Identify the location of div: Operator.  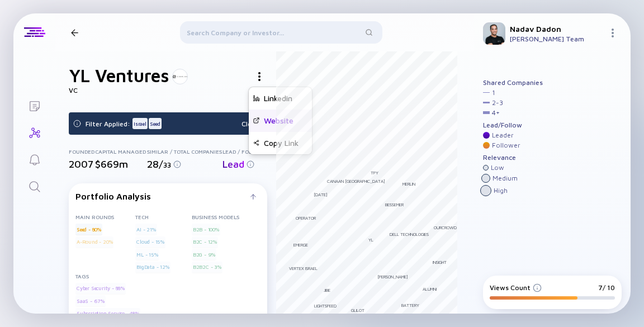
(306, 217).